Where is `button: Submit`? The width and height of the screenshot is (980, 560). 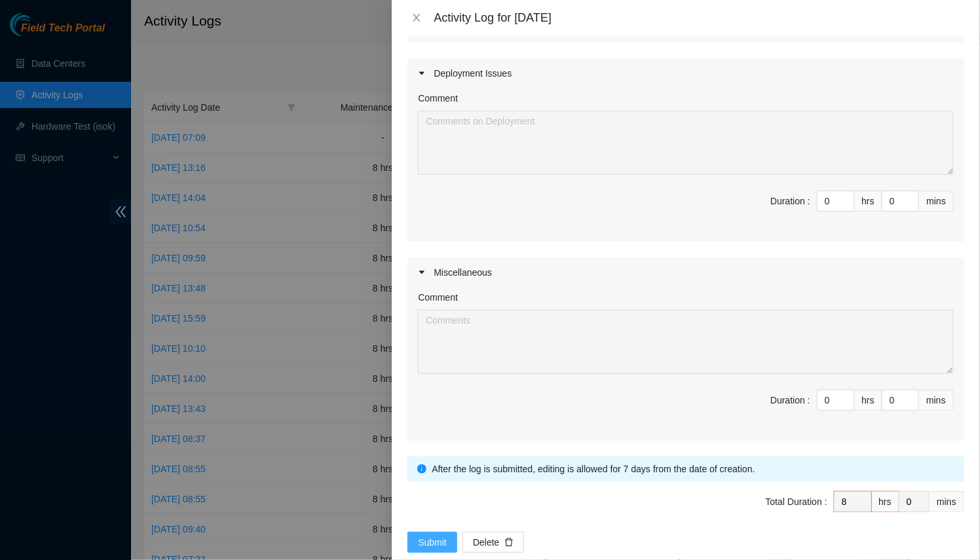 button: Submit is located at coordinates (432, 542).